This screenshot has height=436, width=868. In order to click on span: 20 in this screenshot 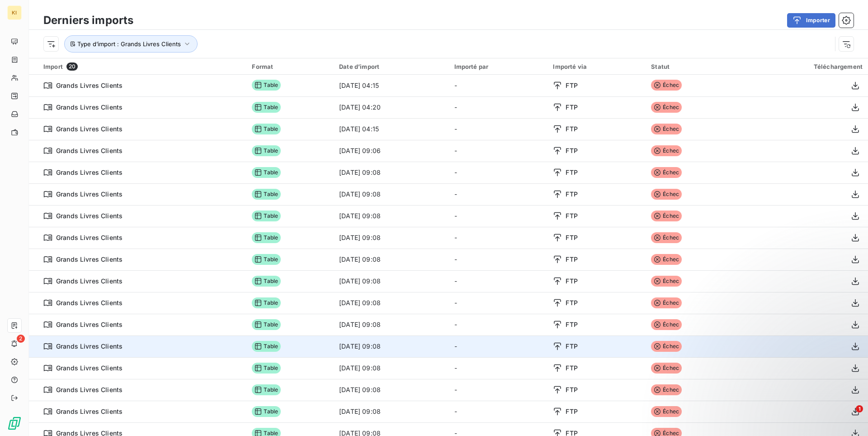, I will do `click(72, 66)`.